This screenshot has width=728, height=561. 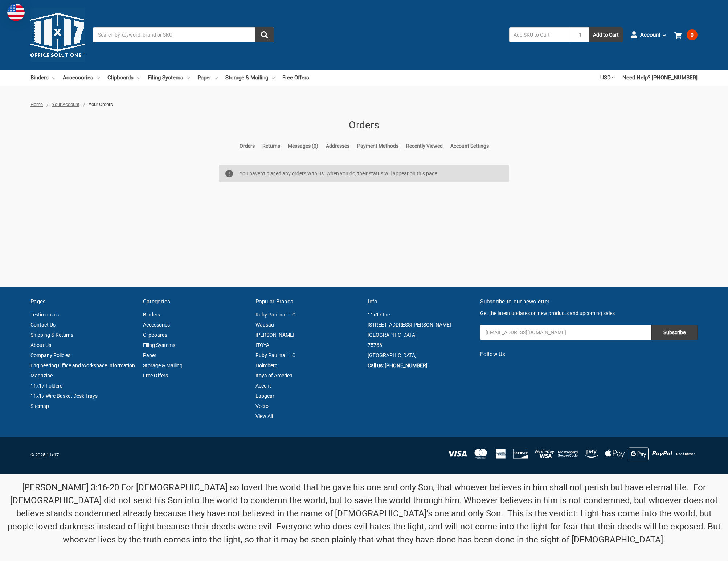 I want to click on a: Account Settings, so click(x=470, y=146).